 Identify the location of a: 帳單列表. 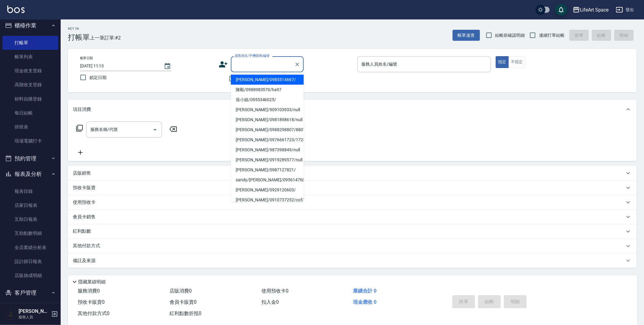
(30, 57).